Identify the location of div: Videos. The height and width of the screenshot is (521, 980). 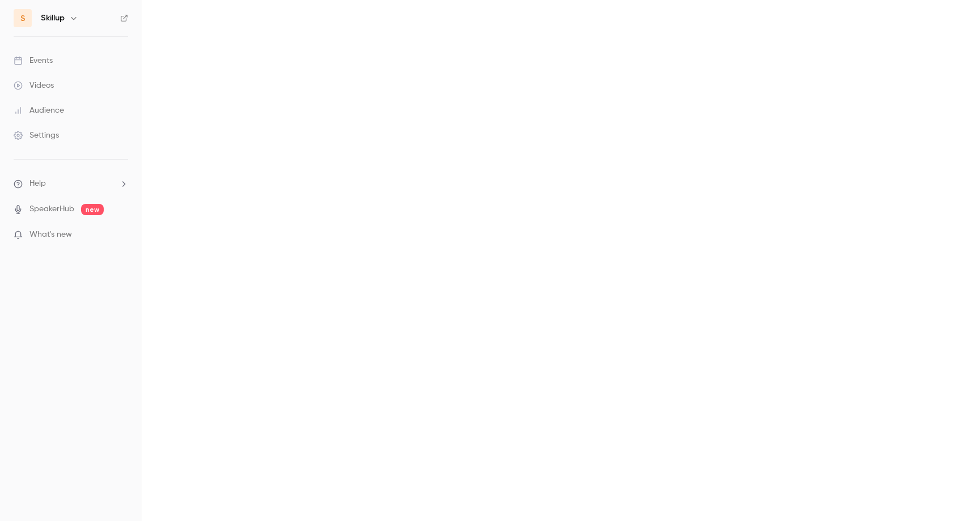
(34, 86).